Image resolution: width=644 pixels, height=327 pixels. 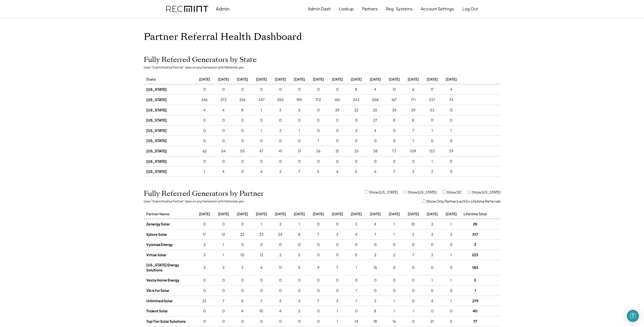 What do you see at coordinates (281, 235) in the screenshot?
I see `div: 24` at bounding box center [281, 235].